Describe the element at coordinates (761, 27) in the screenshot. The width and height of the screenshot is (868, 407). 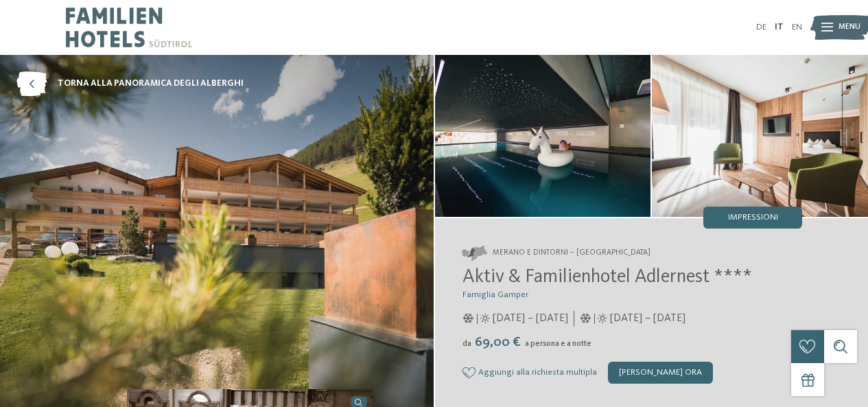
I see `a: DE` at that location.